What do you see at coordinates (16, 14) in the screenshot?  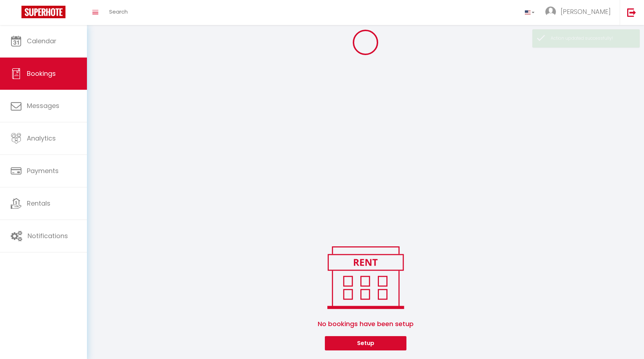 I see `button: Ouvrir le widget de chat LiveChat` at bounding box center [16, 14].